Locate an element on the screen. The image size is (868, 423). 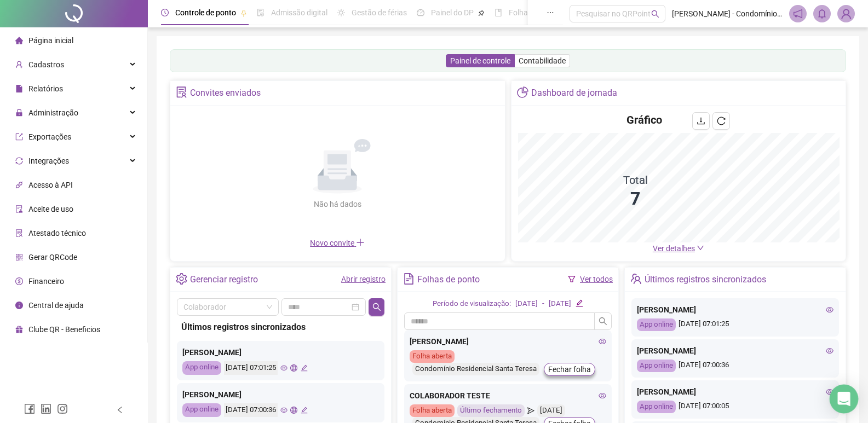
span: down is located at coordinates (700, 248).